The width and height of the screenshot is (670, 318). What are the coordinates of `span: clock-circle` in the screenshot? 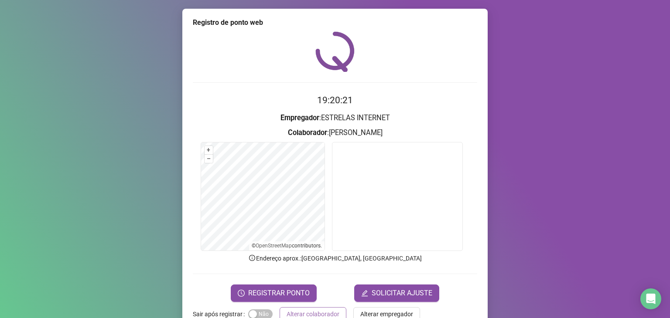 It's located at (241, 293).